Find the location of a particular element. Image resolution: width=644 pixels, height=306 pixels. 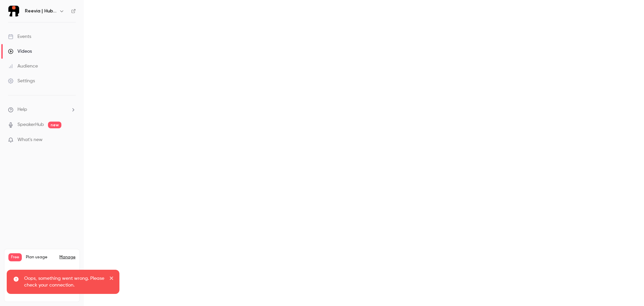

img: Reevia | HubSpot Solutions Partner is located at coordinates (14, 11).